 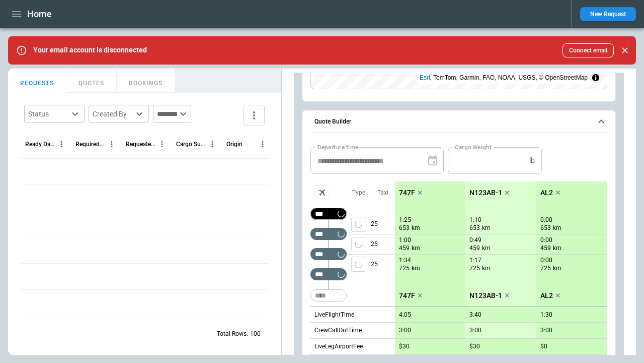 What do you see at coordinates (112, 144) in the screenshot?
I see `button: Required Date & Time (UTC+03:00) column menu` at bounding box center [112, 144].